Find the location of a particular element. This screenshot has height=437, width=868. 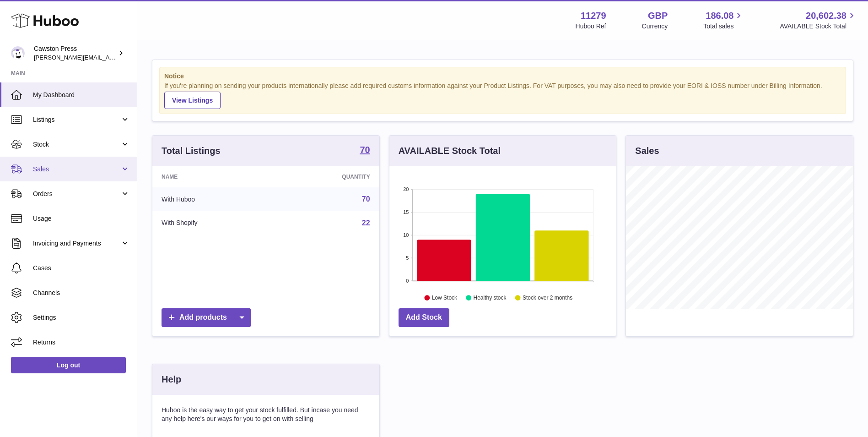

img: thomas.carson@cawstonpress.com is located at coordinates (18, 53).